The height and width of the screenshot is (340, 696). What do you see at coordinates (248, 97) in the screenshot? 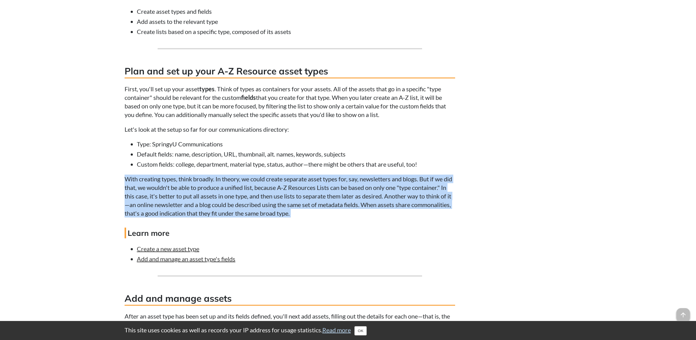
I see `strong: fields` at bounding box center [248, 97].